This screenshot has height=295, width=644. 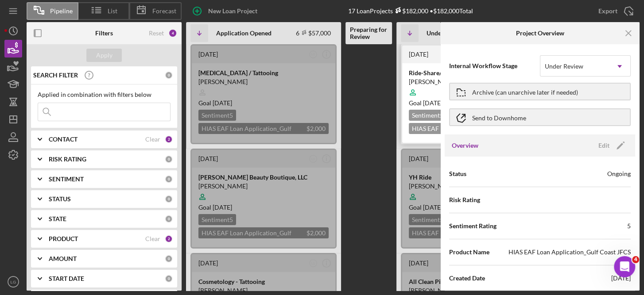 What do you see at coordinates (113, 11) in the screenshot?
I see `span: List` at bounding box center [113, 11].